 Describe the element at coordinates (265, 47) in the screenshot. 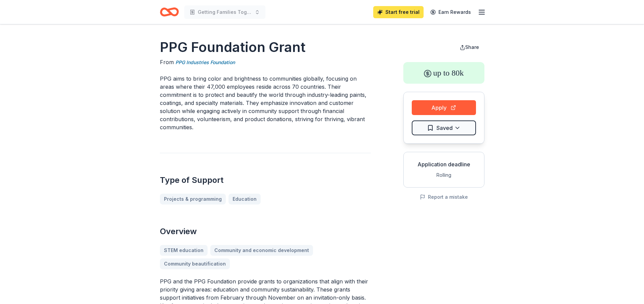

I see `h1: PPG Foundation Grant` at that location.